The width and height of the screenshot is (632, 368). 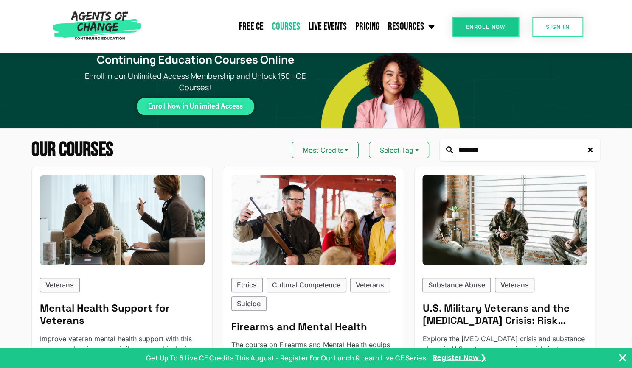 I want to click on a: Courses, so click(x=286, y=27).